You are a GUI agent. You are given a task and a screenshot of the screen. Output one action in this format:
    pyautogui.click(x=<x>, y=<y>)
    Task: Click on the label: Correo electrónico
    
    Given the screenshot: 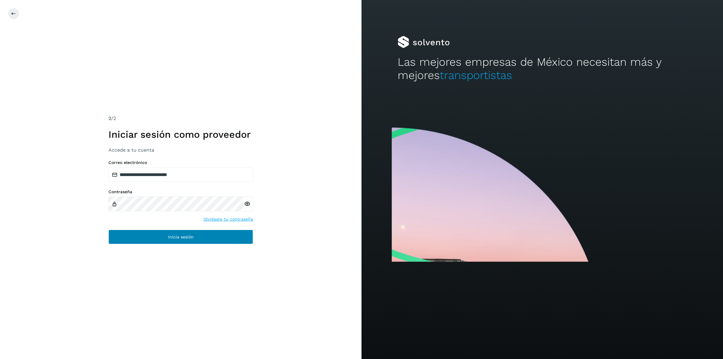 What is the action you would take?
    pyautogui.click(x=181, y=162)
    